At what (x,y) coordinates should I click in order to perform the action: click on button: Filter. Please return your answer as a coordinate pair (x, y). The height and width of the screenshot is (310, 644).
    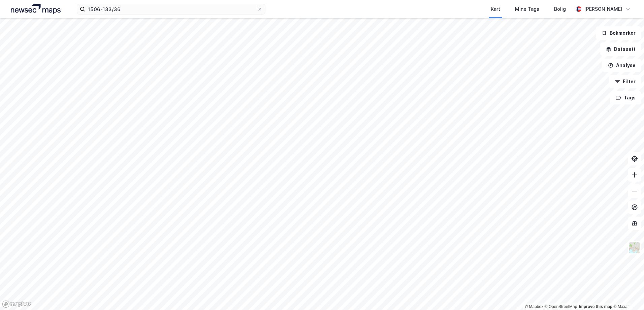
    Looking at the image, I should click on (625, 82).